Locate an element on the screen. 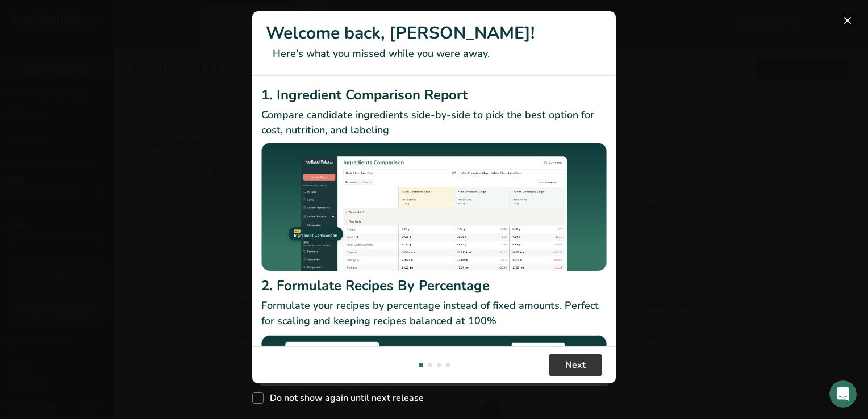  h2: 1. Ingredient Comparison Report is located at coordinates (434, 95).